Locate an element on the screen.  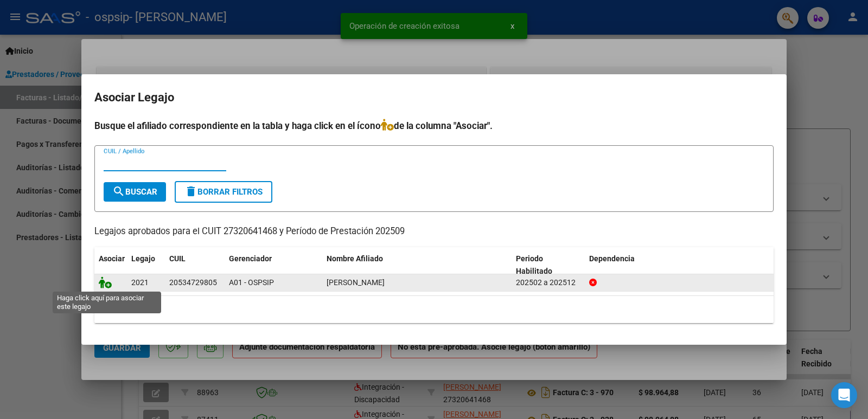
span: Buscar is located at coordinates (134, 192).